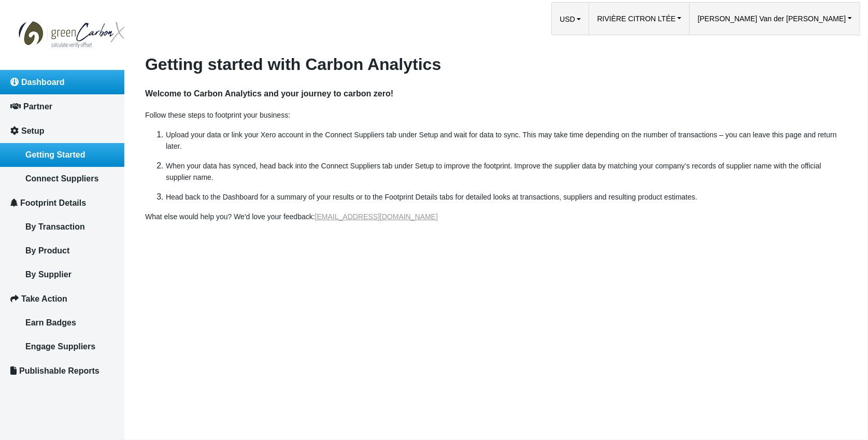 This screenshot has height=440, width=868. What do you see at coordinates (506, 140) in the screenshot?
I see `p: Upload your data or link your Xero account in the Connect Suppliers tab under Setup and wait for ...` at bounding box center [506, 140].